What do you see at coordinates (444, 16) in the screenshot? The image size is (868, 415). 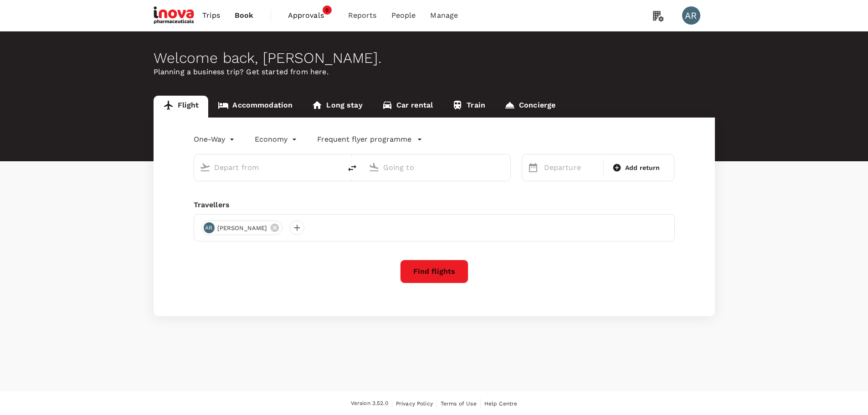 I see `span: Manage` at bounding box center [444, 16].